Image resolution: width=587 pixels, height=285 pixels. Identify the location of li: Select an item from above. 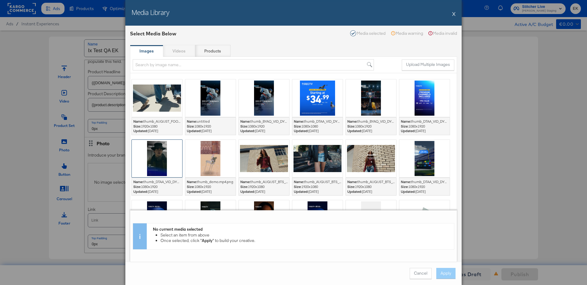
(306, 235).